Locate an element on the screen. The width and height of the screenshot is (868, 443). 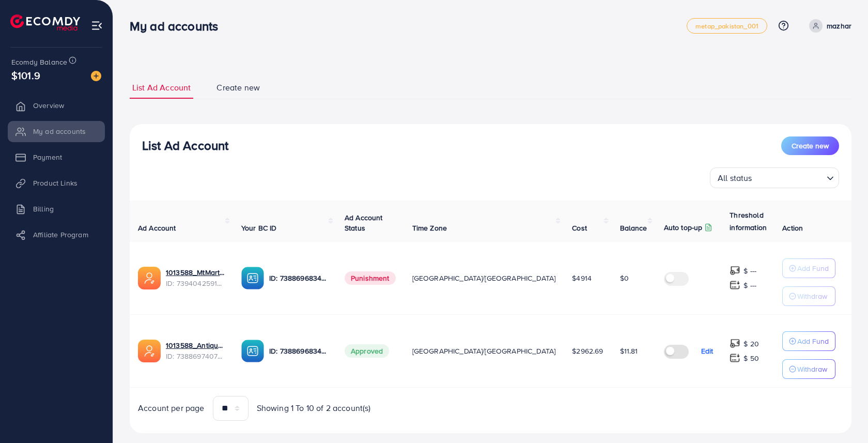
p: Edit is located at coordinates (708, 351).